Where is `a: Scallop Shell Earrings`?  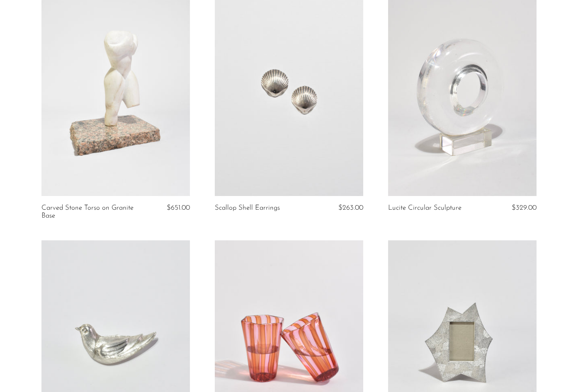
a: Scallop Shell Earrings is located at coordinates (247, 208).